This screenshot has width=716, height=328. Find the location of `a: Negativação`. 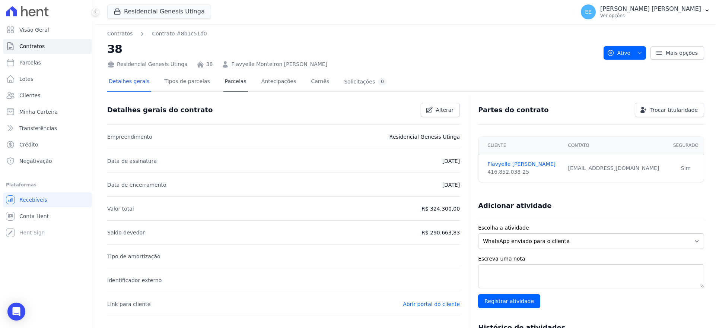

a: Negativação is located at coordinates (47, 161).